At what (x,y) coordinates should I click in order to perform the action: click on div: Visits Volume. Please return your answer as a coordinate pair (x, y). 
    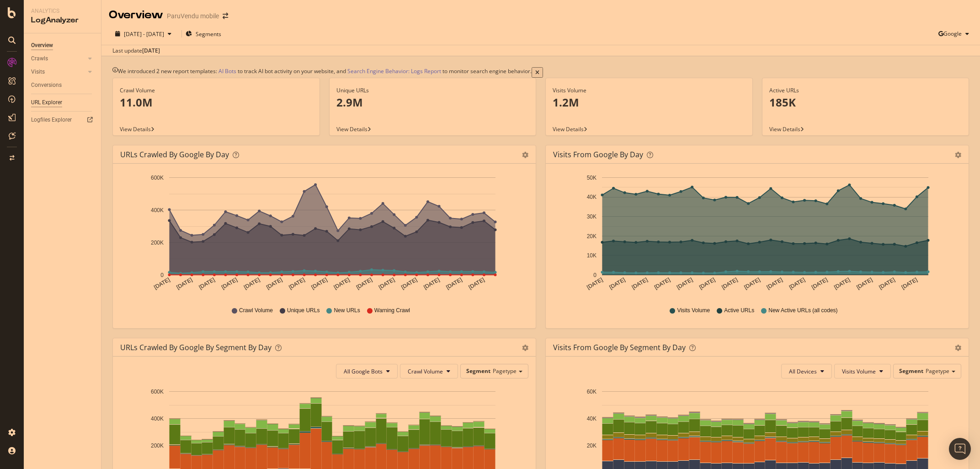
    Looking at the image, I should click on (649, 91).